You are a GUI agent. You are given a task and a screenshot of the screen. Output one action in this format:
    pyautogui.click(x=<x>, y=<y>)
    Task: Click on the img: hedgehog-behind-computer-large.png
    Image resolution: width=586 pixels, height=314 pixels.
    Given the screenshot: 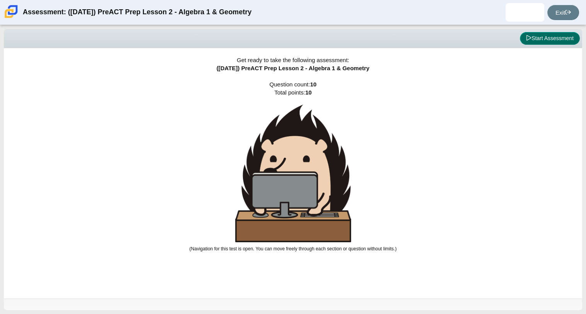 What is the action you would take?
    pyautogui.click(x=293, y=173)
    